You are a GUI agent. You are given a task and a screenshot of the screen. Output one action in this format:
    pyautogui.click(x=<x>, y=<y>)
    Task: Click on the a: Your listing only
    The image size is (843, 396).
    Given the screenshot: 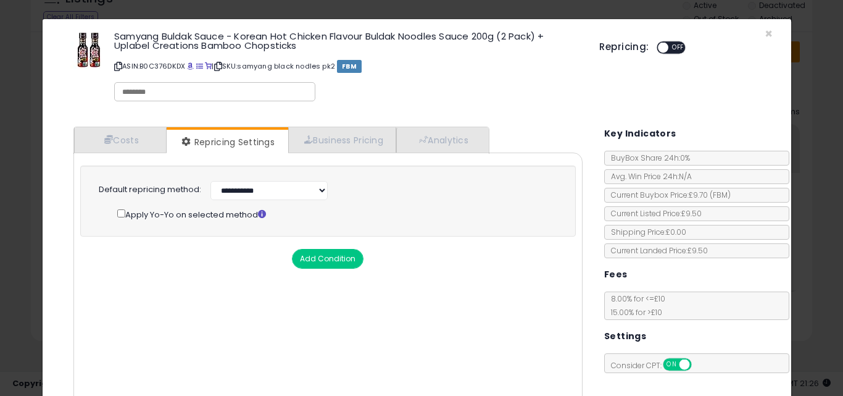 What is the action you would take?
    pyautogui.click(x=208, y=66)
    